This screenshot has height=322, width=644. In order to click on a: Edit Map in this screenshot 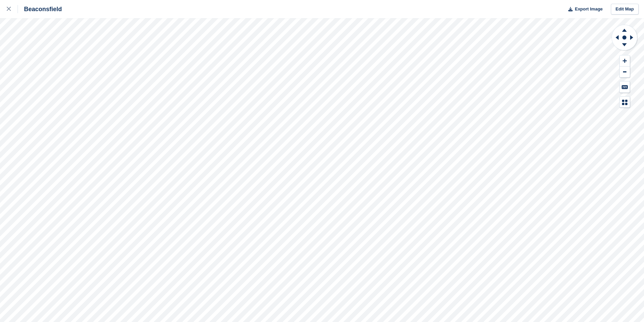, I will do `click(625, 9)`.